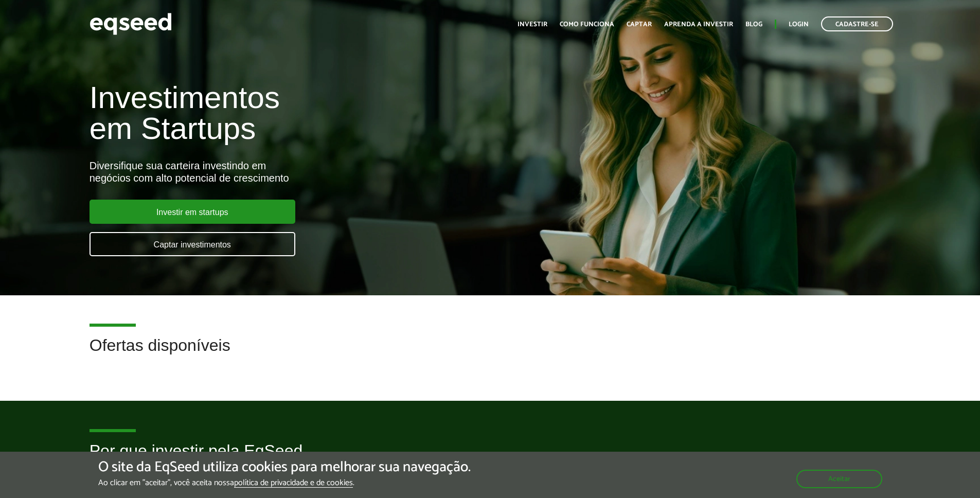 The image size is (980, 498). I want to click on a: Captar, so click(639, 25).